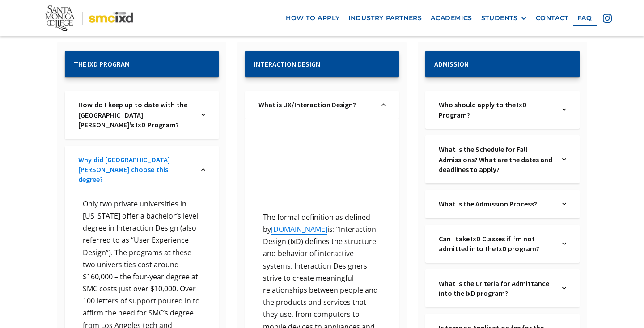  I want to click on a: industry partners, so click(385, 18).